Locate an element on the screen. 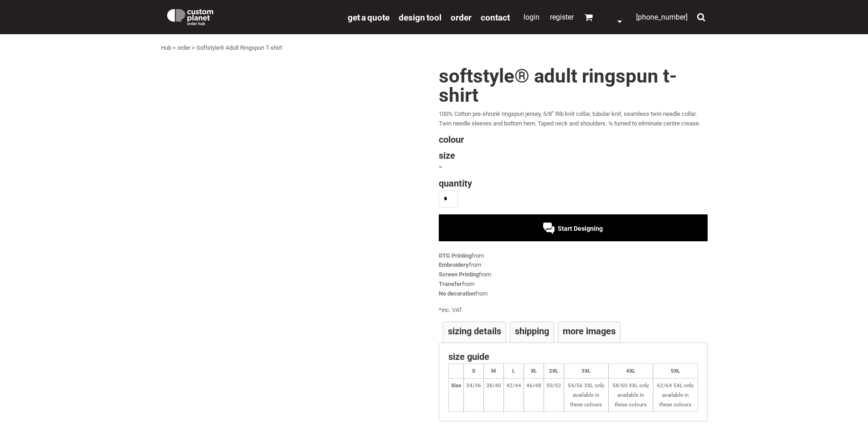 This screenshot has width=868, height=431. td: 38/40 is located at coordinates (493, 395).